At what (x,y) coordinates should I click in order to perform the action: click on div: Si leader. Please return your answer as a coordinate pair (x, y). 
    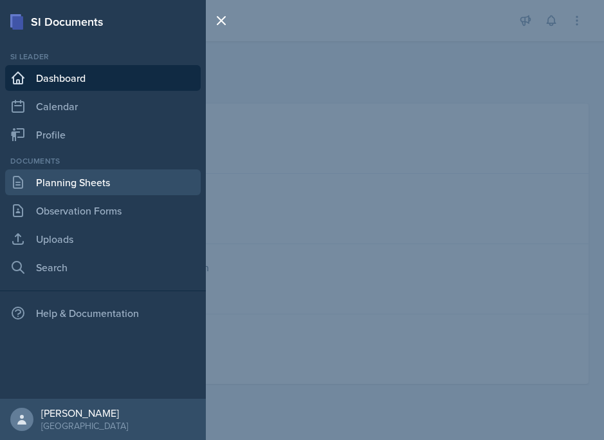
    Looking at the image, I should click on (103, 57).